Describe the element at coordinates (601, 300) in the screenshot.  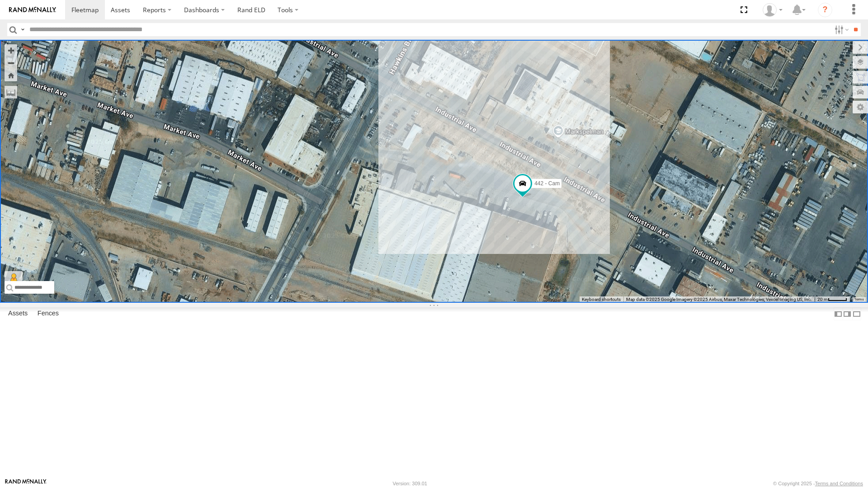
I see `button: Keyboard shortcuts` at that location.